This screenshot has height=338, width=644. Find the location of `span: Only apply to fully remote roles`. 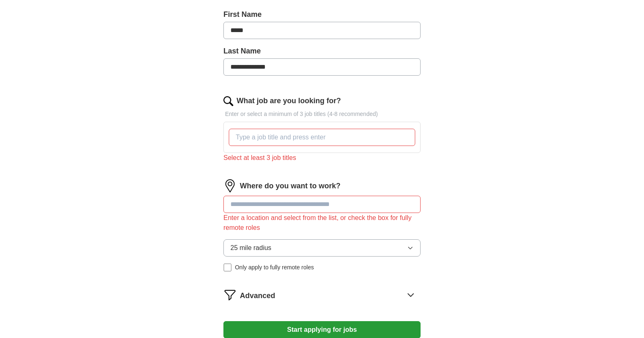

span: Only apply to fully remote roles is located at coordinates (274, 267).